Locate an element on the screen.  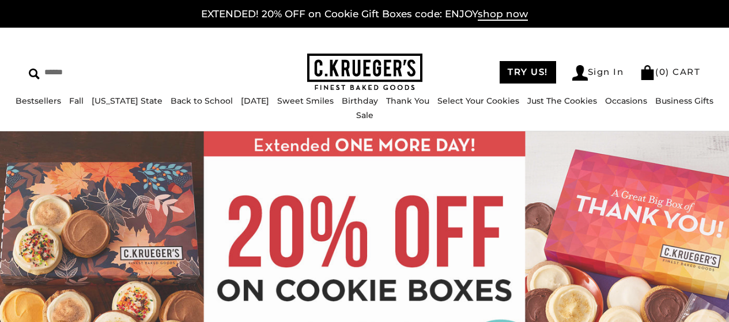
span: 0 is located at coordinates (662, 71).